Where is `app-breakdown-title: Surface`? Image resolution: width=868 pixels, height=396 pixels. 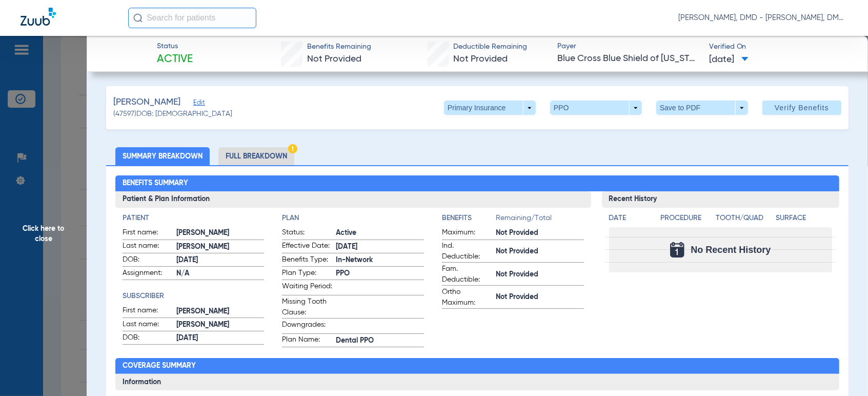
app-breakdown-title: Surface is located at coordinates (803, 220).